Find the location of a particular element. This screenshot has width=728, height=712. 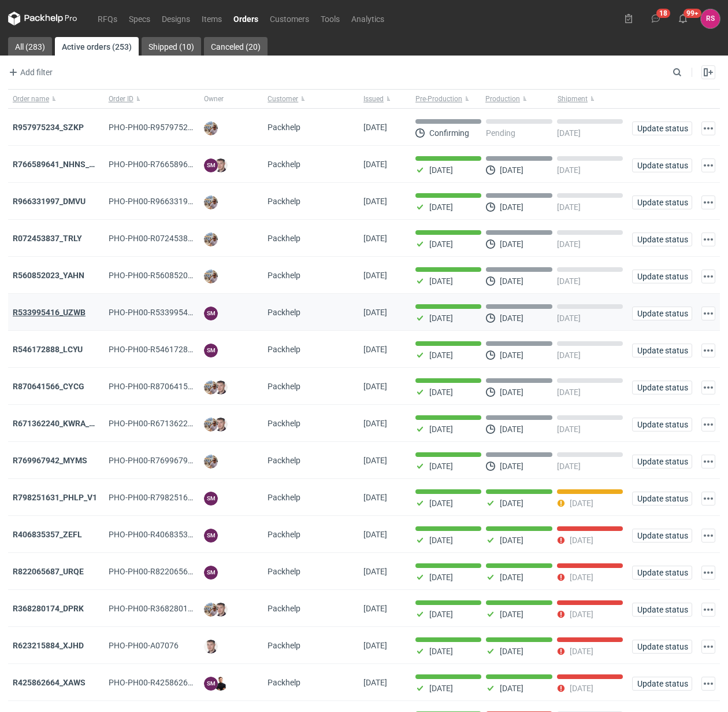

a: R533995416_UZWB is located at coordinates (49, 312).